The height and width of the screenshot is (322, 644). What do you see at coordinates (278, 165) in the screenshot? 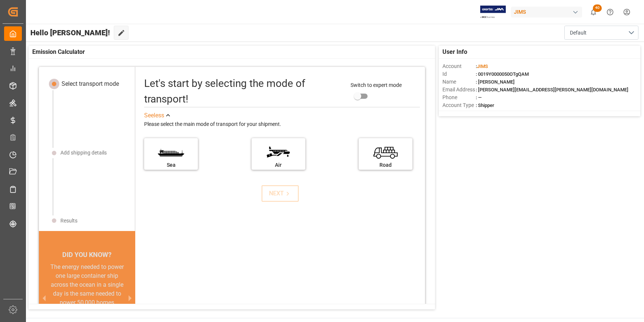
I see `div: Air` at bounding box center [278, 165].